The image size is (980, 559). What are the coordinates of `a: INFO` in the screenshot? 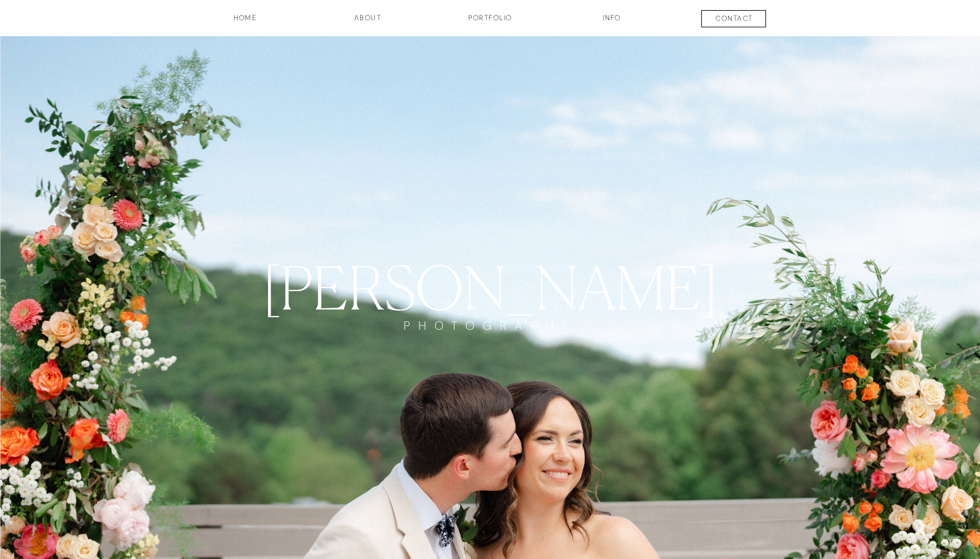 It's located at (612, 23).